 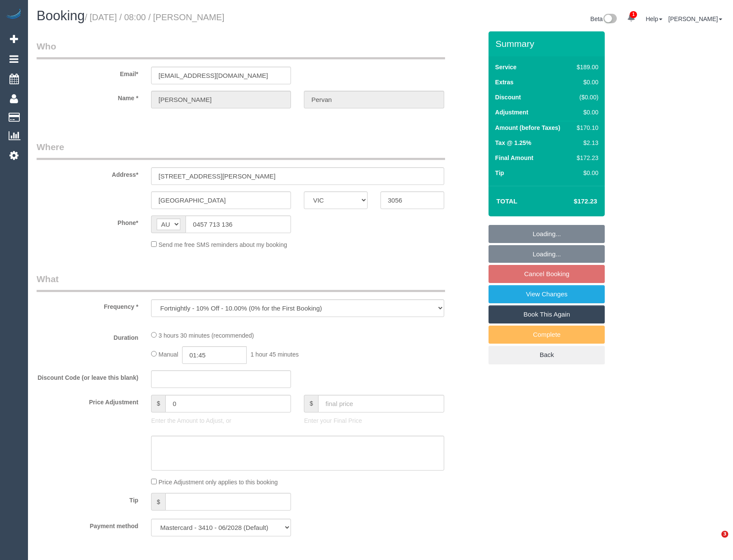 What do you see at coordinates (585, 158) in the screenshot?
I see `div: $172.23` at bounding box center [585, 158].